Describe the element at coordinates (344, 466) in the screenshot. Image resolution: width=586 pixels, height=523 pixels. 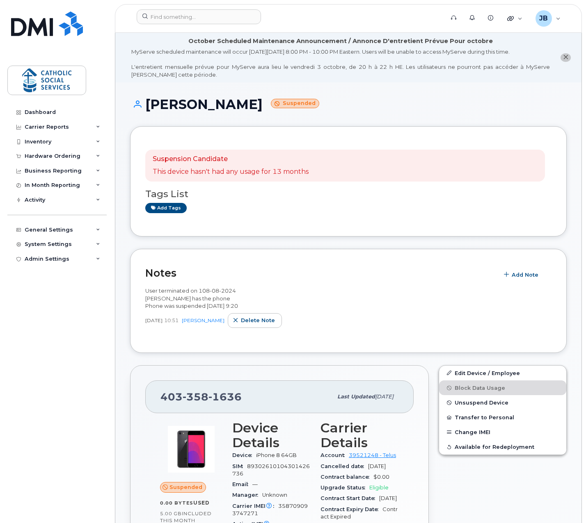
I see `span: Cancelled date` at that location.